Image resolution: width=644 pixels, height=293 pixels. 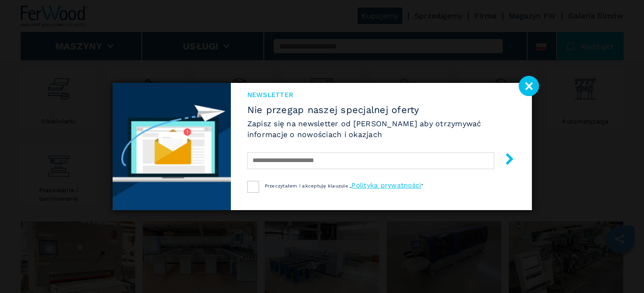 What do you see at coordinates (387, 185) in the screenshot?
I see `span: Polityka prywatności` at bounding box center [387, 185].